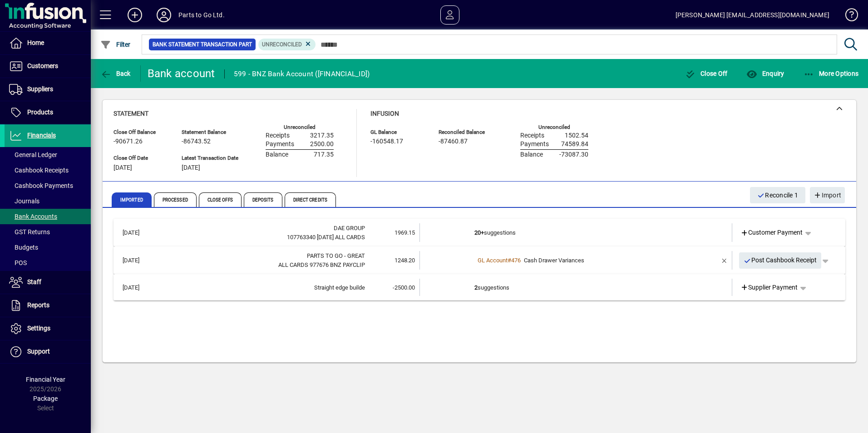 This screenshot has width=868, height=433. What do you see at coordinates (263, 265) in the screenshot?
I see `div: ALL CARDS 977676 BNZ PAYCLIP` at bounding box center [263, 265].